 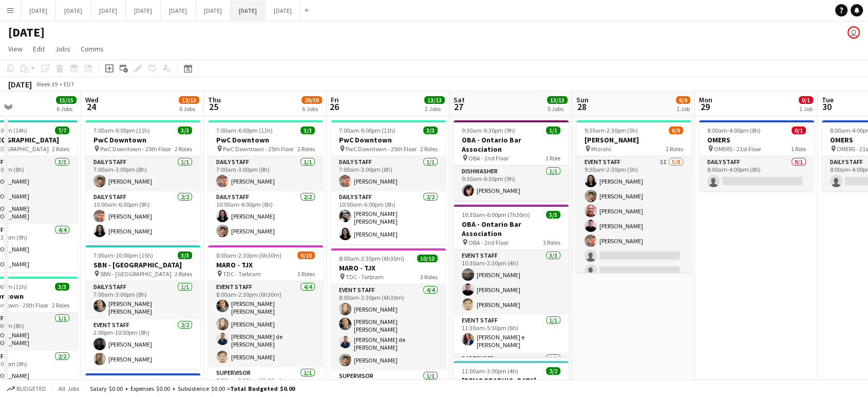 I want to click on app-job-card: 9:30am-6:30pm (9h)1/1OBA - Ontario Bar Association OBA - 2nd Floor1 RoleDishwasher1/19:30am-6:30p..., so click(x=511, y=160).